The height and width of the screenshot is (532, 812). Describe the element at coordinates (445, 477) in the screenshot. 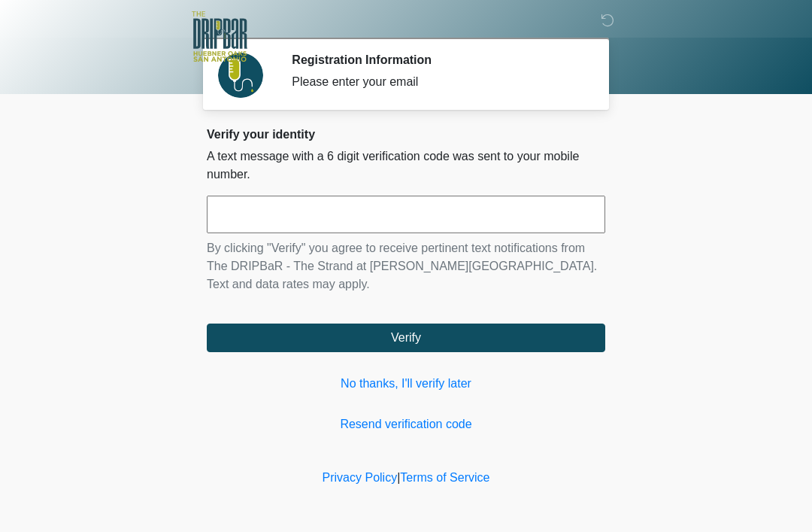

I see `a: Terms of Service` at that location.